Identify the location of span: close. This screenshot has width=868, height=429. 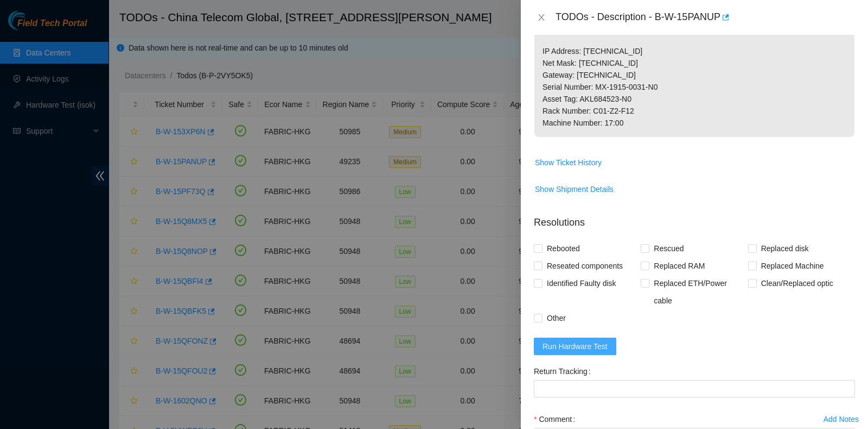
(542, 17).